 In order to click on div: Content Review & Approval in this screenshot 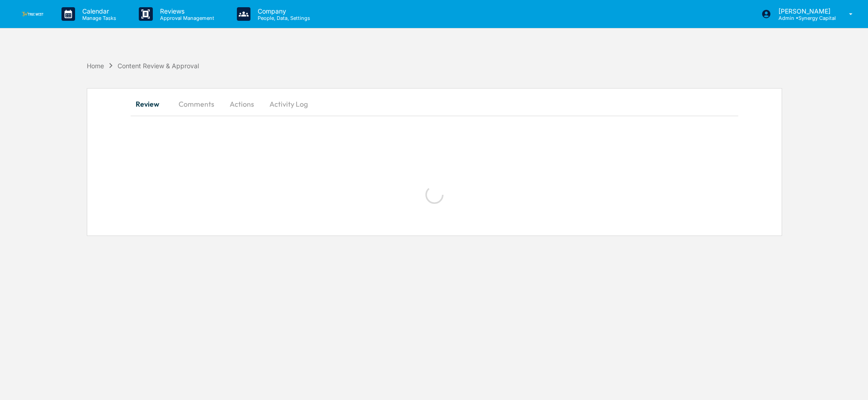, I will do `click(158, 65)`.